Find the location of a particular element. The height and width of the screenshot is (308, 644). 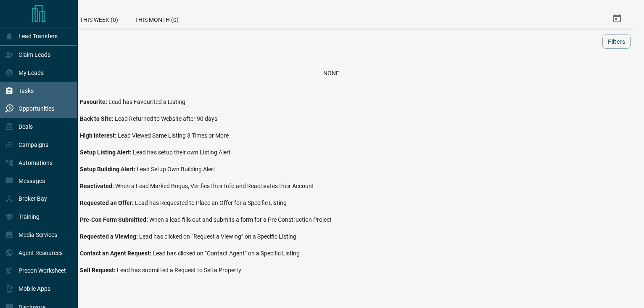

div: This Month (0) is located at coordinates (157, 18).